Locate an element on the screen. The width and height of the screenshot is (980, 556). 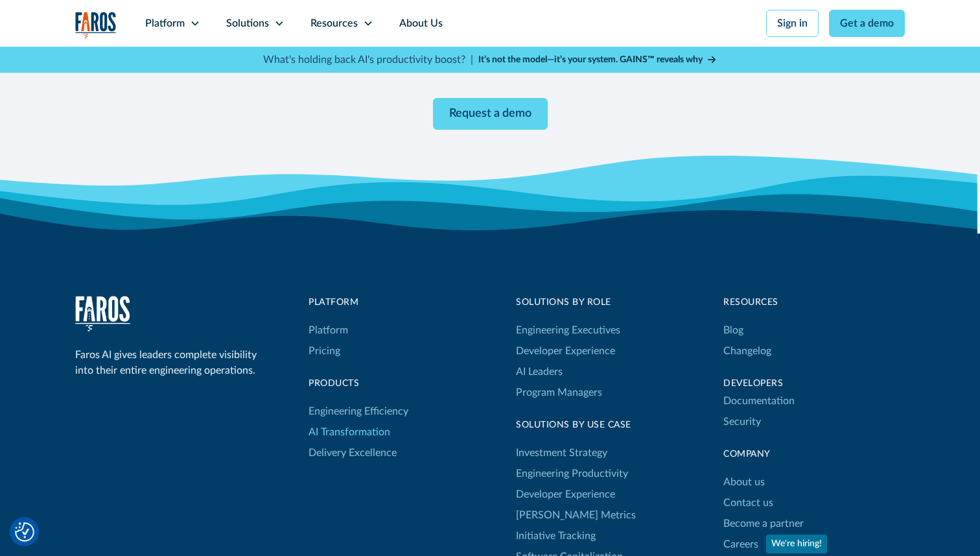
div: Solutions is located at coordinates (248, 23).